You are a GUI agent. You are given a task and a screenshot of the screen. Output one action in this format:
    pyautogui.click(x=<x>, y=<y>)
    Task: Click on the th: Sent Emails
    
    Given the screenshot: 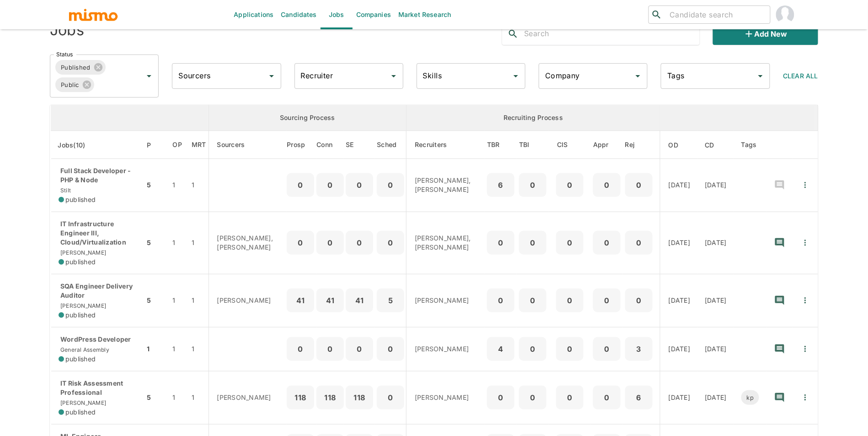 What is the action you would take?
    pyautogui.click(x=360, y=145)
    